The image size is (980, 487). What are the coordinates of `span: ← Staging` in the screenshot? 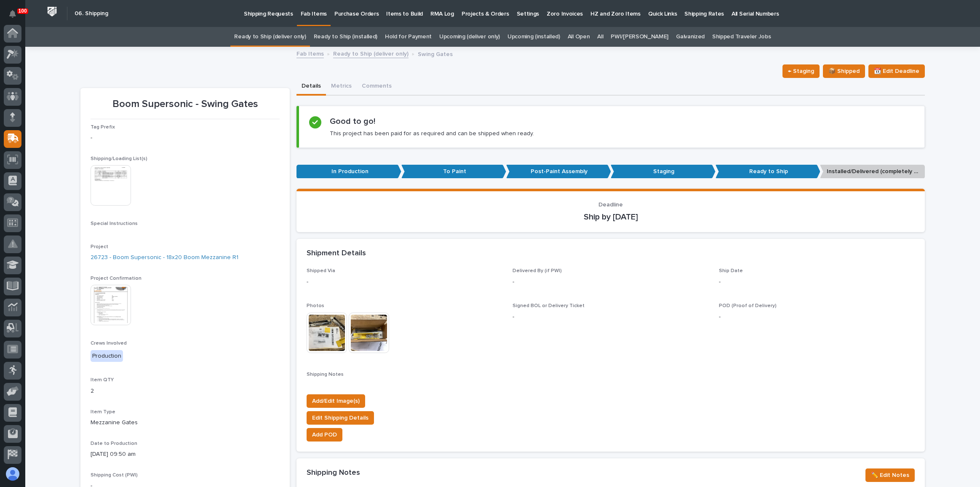 It's located at (801, 71).